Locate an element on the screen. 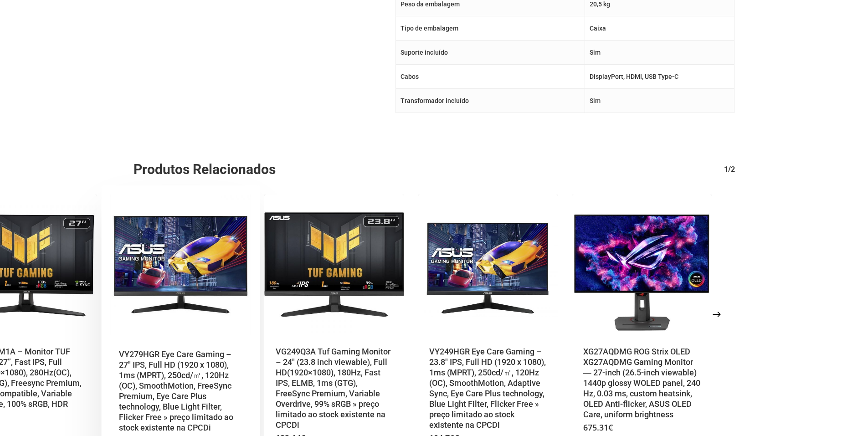  h2: VY279HGR Eye Care Gaming – 27″ IPS, Full HD (1920 x 1080), 1ms (MPRT), 250cd/㎡, 120Hz (OC), Smoot... is located at coordinates (178, 391).